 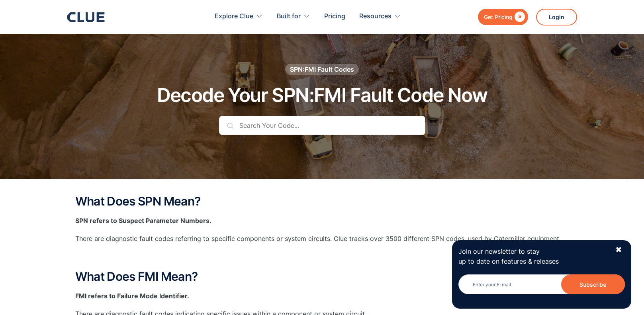 What do you see at coordinates (322, 95) in the screenshot?
I see `h1: Decode Your SPN:FMI Fault Code Now` at bounding box center [322, 95].